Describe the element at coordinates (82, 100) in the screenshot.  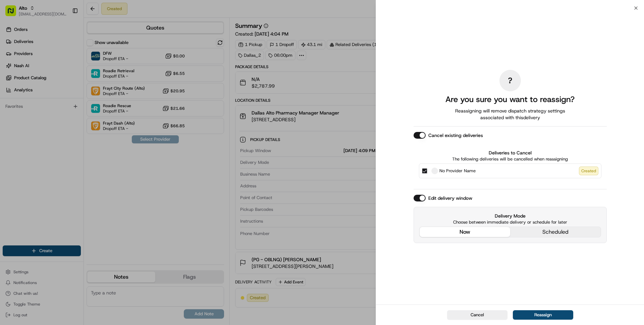
I see `a: 💻API Documentation` at that location.